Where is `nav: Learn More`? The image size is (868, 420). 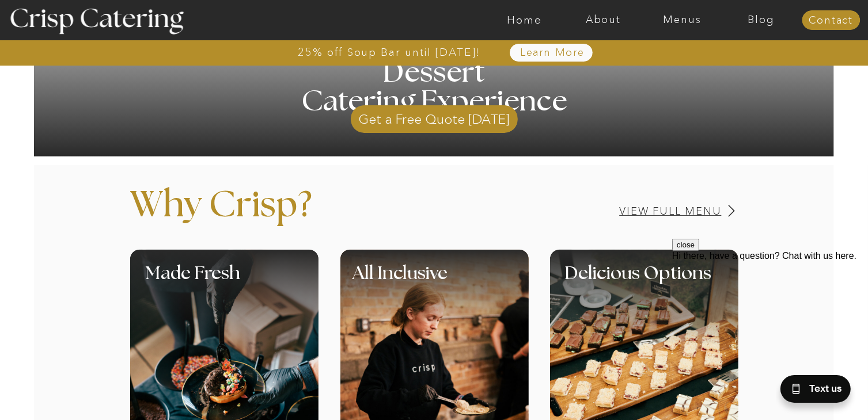 nav: Learn More is located at coordinates (552, 53).